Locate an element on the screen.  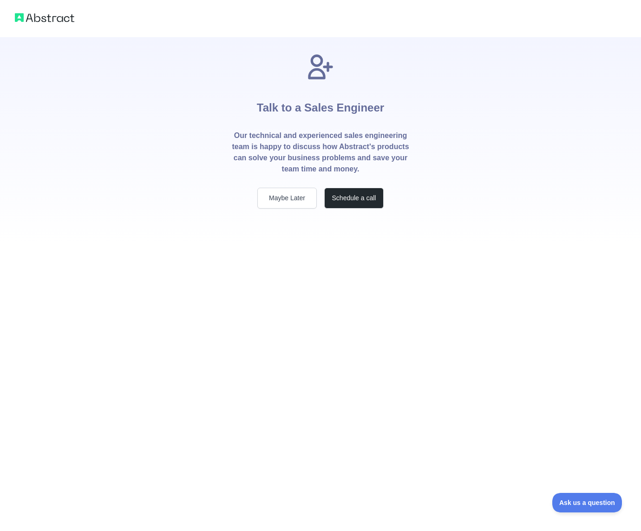
button: Maybe Later is located at coordinates (287, 198).